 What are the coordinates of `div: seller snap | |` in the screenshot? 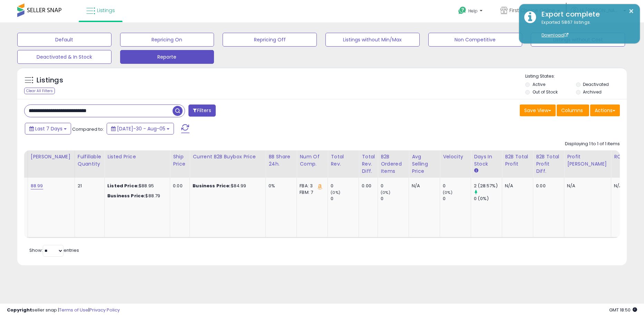 It's located at (63, 310).